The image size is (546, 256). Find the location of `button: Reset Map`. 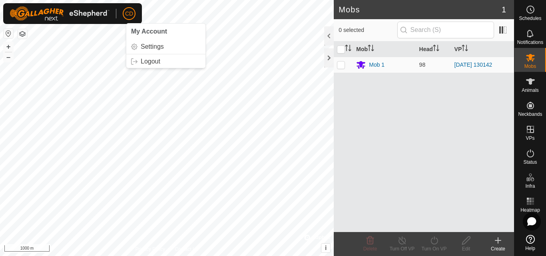

button: Reset Map is located at coordinates (8, 34).